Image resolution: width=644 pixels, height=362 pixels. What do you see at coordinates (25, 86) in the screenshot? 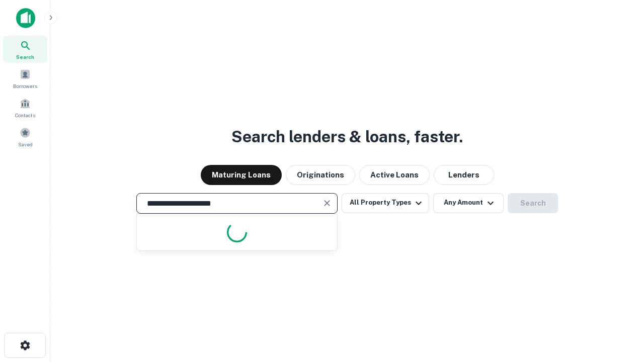
I see `span: Borrowers` at bounding box center [25, 86].